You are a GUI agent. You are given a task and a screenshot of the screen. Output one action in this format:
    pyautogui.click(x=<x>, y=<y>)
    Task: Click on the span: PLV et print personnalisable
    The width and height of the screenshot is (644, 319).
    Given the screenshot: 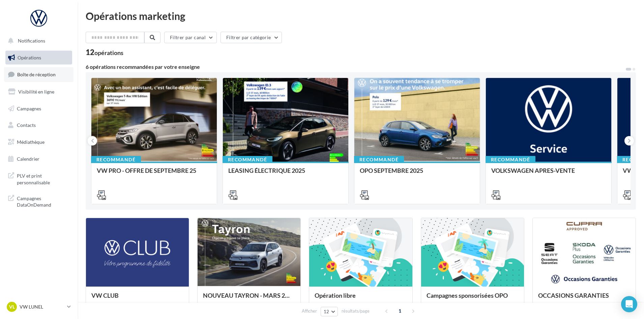 What is the action you would take?
    pyautogui.click(x=44, y=179)
    